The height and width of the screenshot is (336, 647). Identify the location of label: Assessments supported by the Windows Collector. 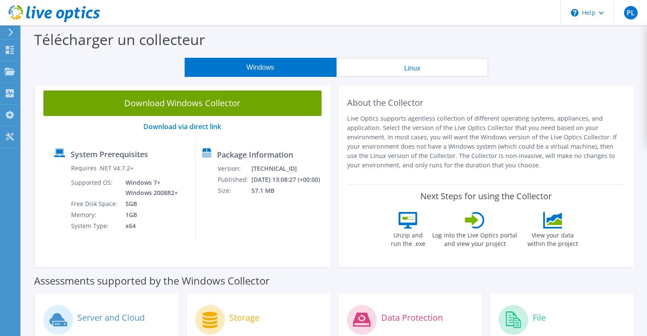
(152, 281).